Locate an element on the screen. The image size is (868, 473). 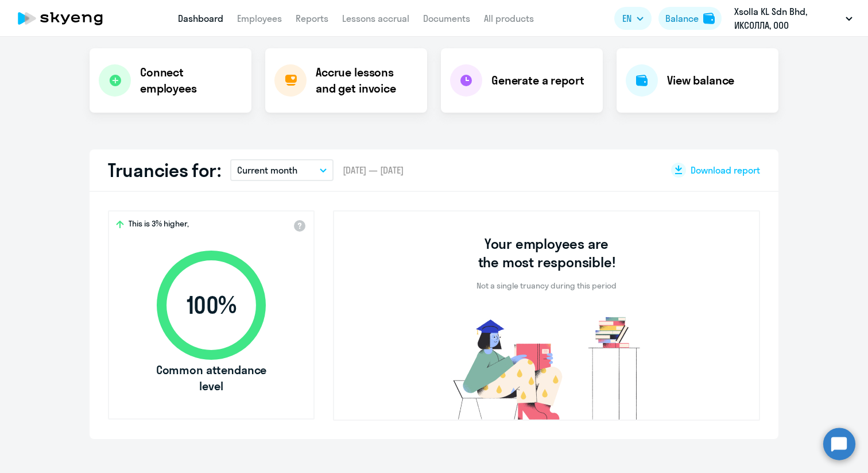
a: Documents is located at coordinates (446, 18).